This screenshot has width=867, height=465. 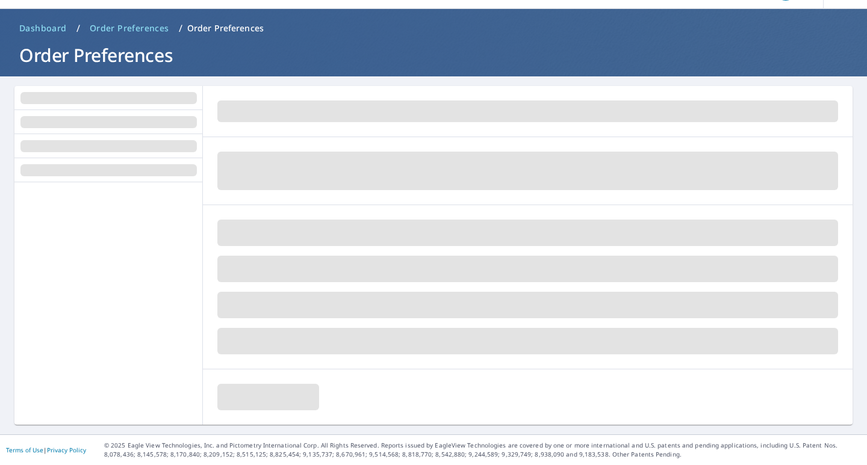 What do you see at coordinates (434, 28) in the screenshot?
I see `nav: breadcrumb` at bounding box center [434, 28].